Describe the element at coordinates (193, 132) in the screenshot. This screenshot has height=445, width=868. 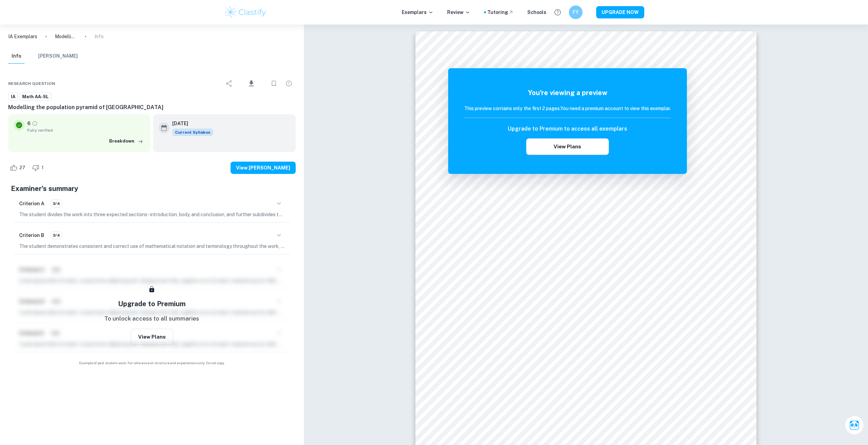
I see `span: Current Syllabus` at that location.